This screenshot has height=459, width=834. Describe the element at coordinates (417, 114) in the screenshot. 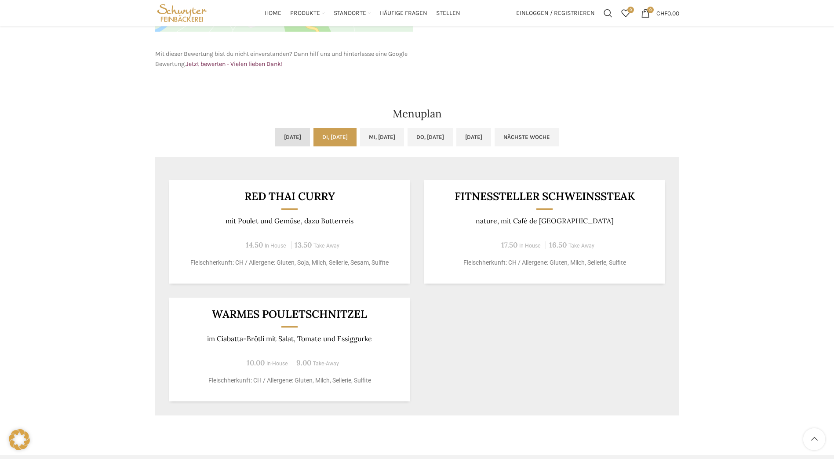

I see `h2: Menuplan` at that location.